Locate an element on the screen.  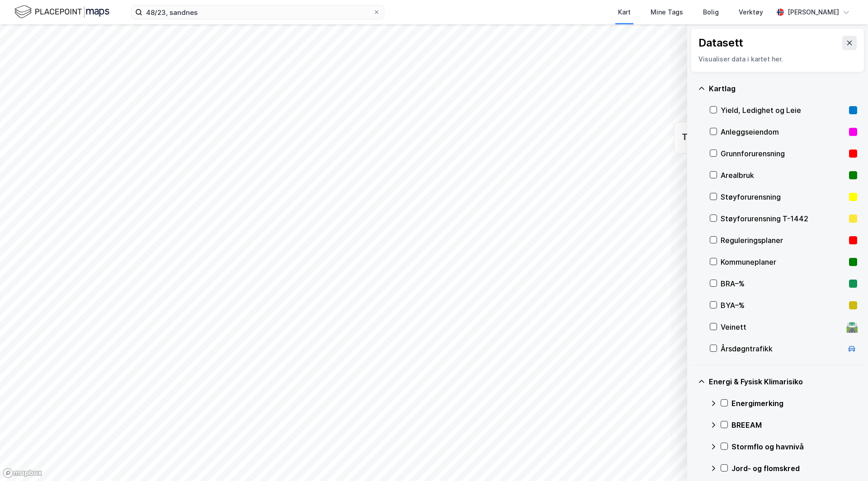
div: Stormflo og havnivå is located at coordinates (794, 447).